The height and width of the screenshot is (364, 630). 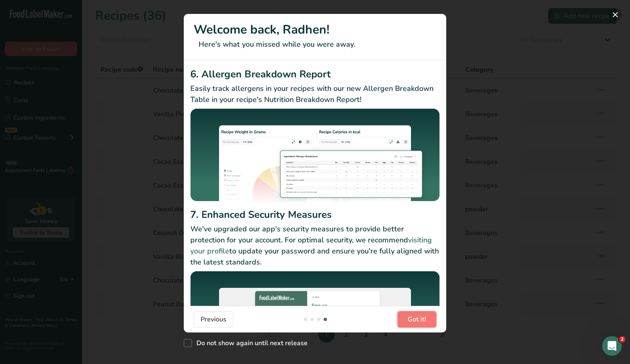 What do you see at coordinates (315, 45) in the screenshot?
I see `p: Here's what you missed while you were away.` at bounding box center [315, 45].